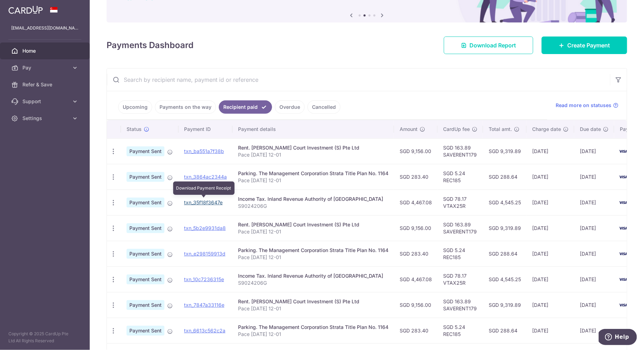 Image resolution: width=644 pixels, height=350 pixels. Describe the element at coordinates (584, 45) in the screenshot. I see `a: Create Payment` at that location.